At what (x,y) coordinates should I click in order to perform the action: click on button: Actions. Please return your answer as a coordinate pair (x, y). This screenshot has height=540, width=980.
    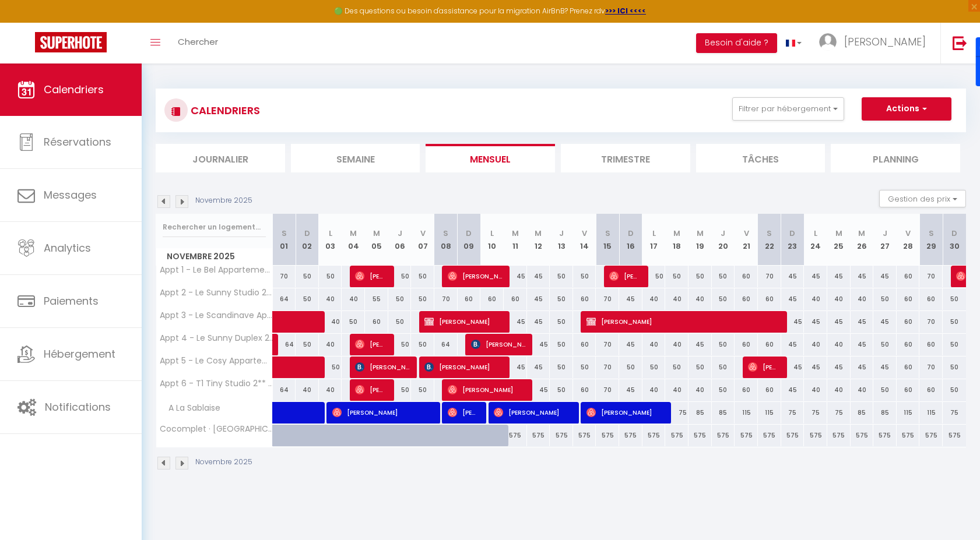
    Looking at the image, I should click on (906, 109).